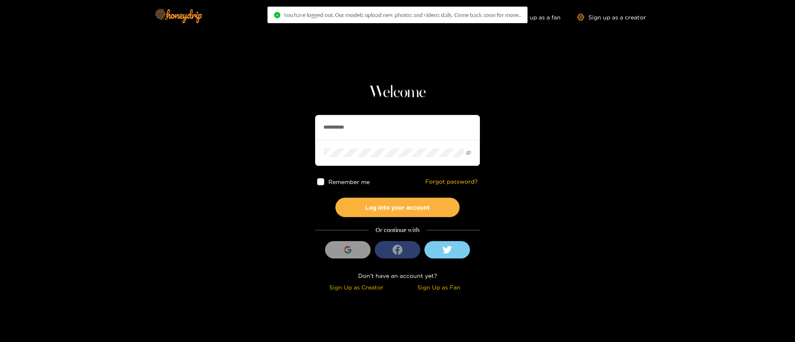 The width and height of the screenshot is (795, 342). What do you see at coordinates (611, 17) in the screenshot?
I see `a: Sign up as a creator` at bounding box center [611, 17].